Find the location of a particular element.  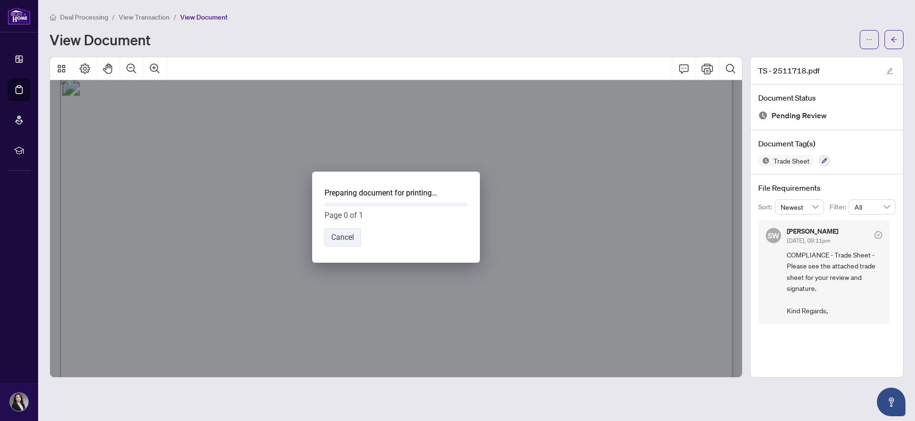

span: SW is located at coordinates (773, 235).